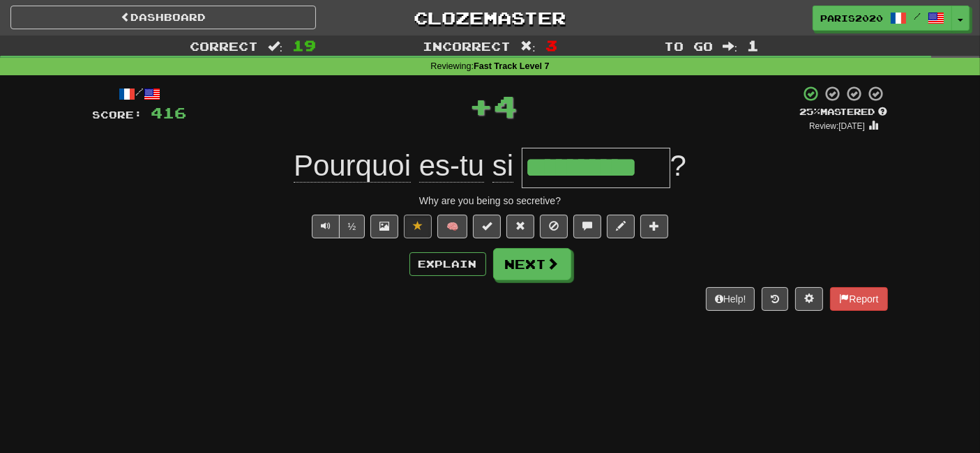  I want to click on button: Reset to 0% Mastered (alt+r), so click(520, 227).